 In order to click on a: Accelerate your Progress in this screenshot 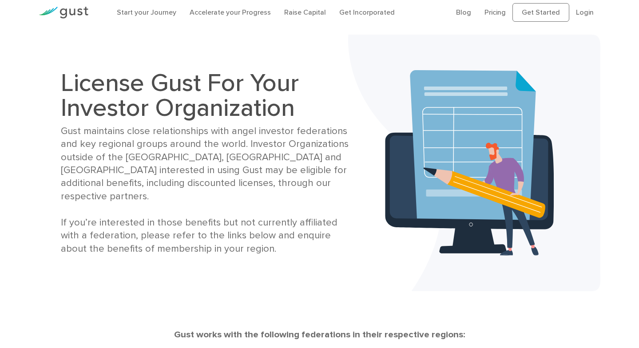, I will do `click(230, 12)`.